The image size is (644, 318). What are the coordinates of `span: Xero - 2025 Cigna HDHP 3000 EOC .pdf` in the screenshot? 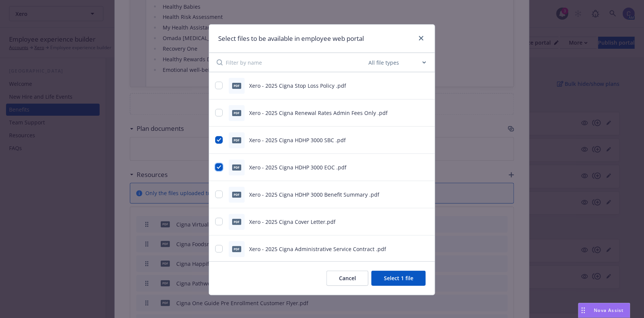 It's located at (298, 167).